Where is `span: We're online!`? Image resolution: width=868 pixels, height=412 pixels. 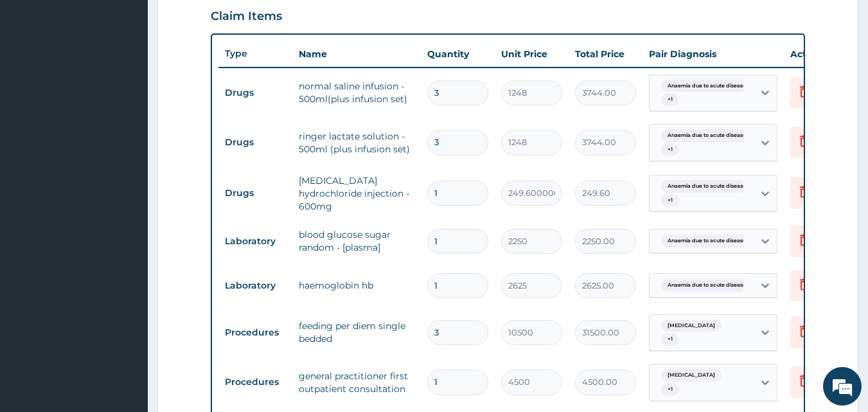 span: We're online! is located at coordinates (126, 189).